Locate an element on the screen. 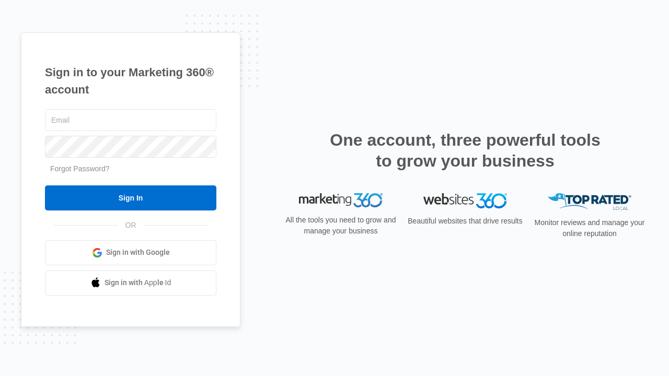 This screenshot has height=376, width=669. h1: Sign in to your Marketing 360® account is located at coordinates (131, 81).